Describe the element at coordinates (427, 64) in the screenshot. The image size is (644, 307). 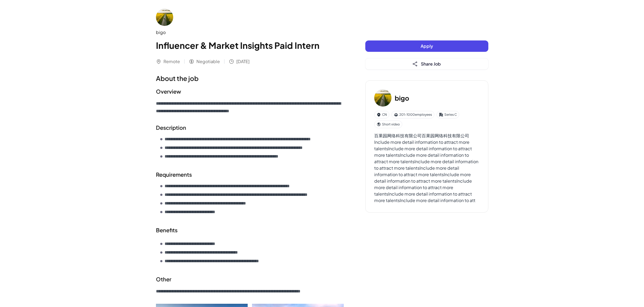
I see `button: Share Job` at that location.